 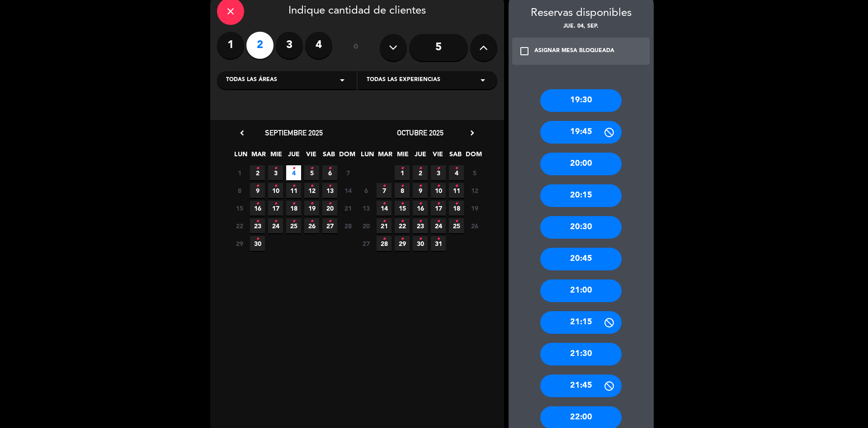 What do you see at coordinates (581, 291) in the screenshot?
I see `div: 21:00` at bounding box center [581, 291].